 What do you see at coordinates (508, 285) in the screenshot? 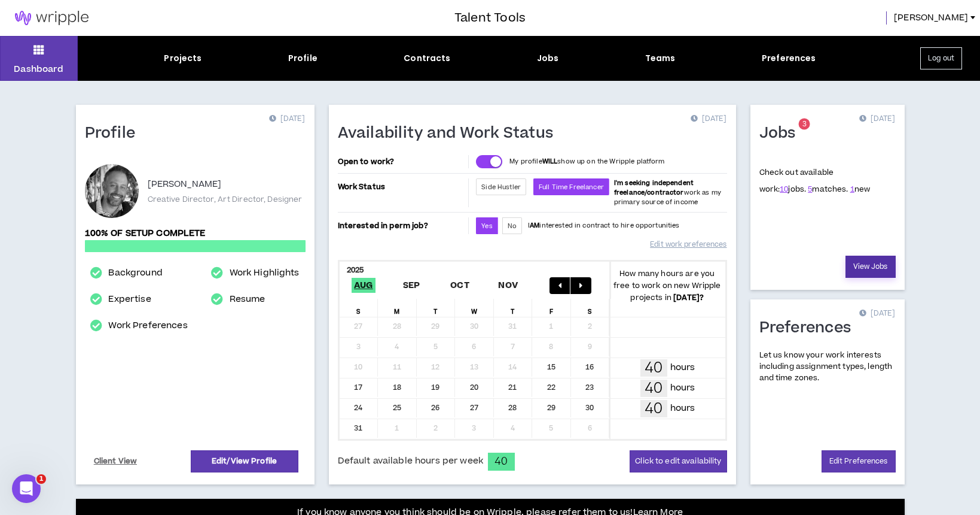
I see `span: Nov` at bounding box center [508, 285].